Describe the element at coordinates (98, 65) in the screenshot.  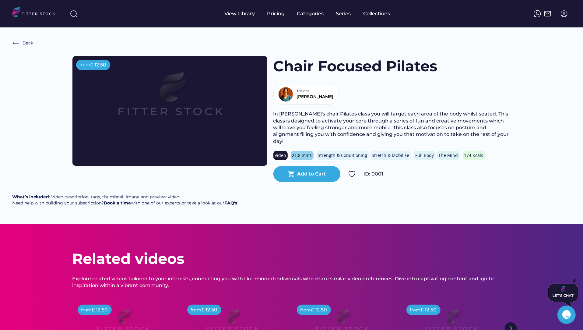
I see `div: £ 12.50` at that location.